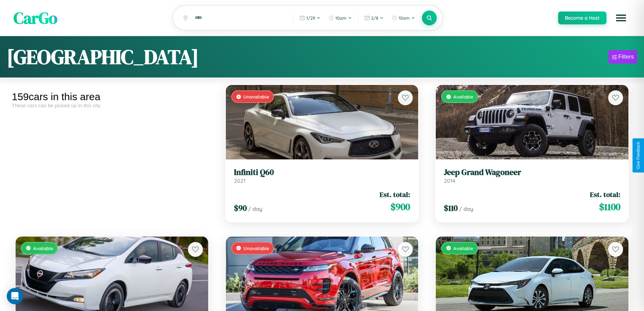 The width and height of the screenshot is (644, 311). I want to click on h3: Jeep Grand Wagoneer, so click(532, 172).